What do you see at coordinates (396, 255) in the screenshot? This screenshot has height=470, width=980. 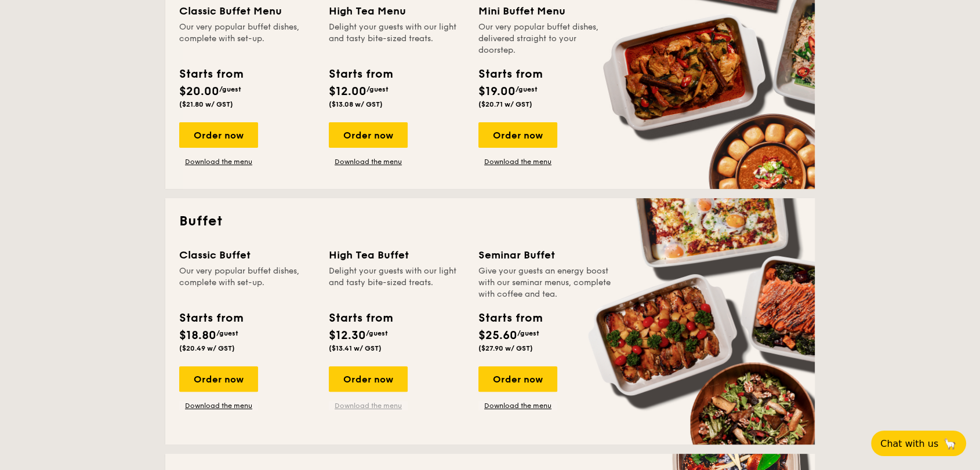 I see `div: High Tea Buffet` at bounding box center [396, 255].